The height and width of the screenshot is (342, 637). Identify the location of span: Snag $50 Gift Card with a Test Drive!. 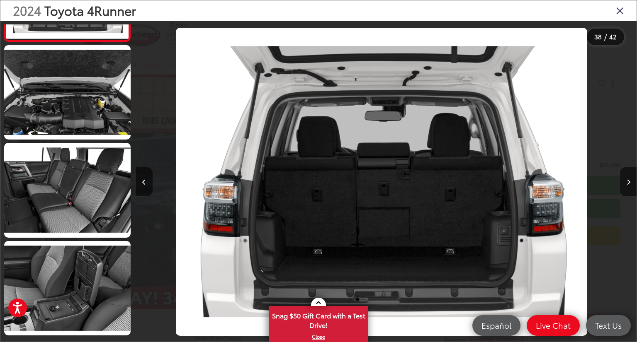
(318, 320).